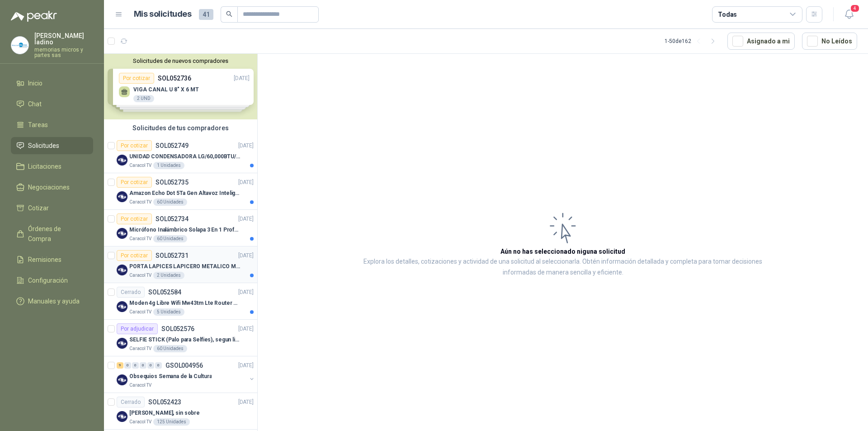 This screenshot has width=868, height=431. What do you see at coordinates (180, 60) in the screenshot?
I see `button: Solicitudes de nuevos compradores` at bounding box center [180, 60].